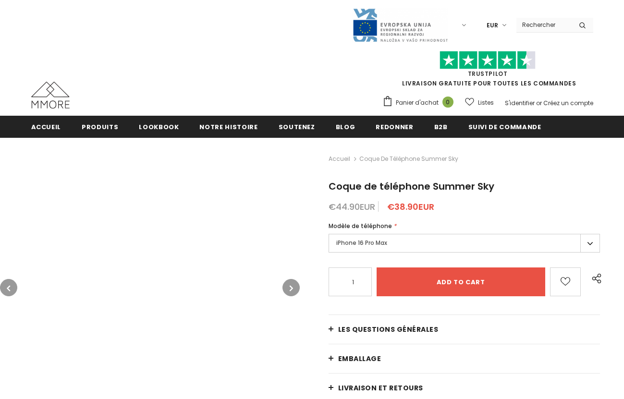  Describe the element at coordinates (441, 126) in the screenshot. I see `a: B2B` at that location.